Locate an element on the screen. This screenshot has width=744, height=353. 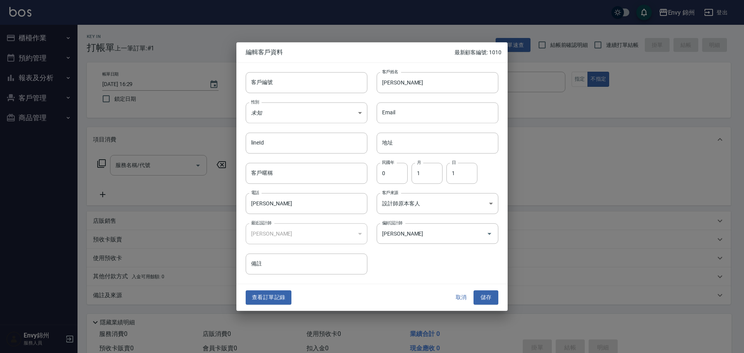
label: 偏好設計師 is located at coordinates (392, 222).